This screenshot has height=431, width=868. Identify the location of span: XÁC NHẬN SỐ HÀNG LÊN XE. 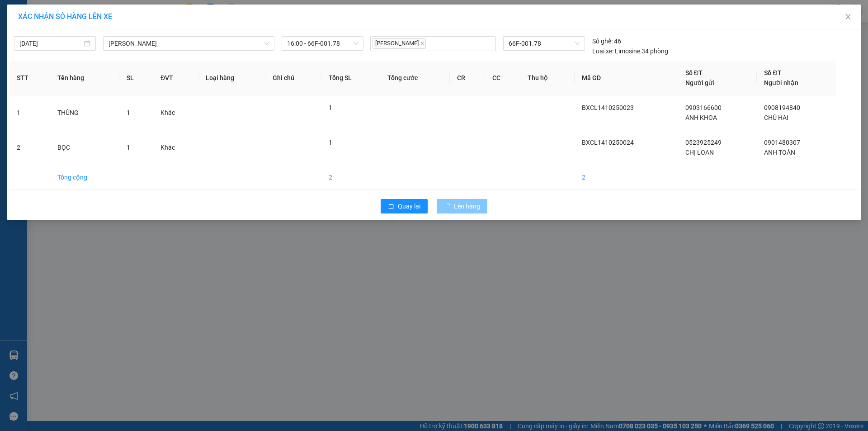
(65, 16).